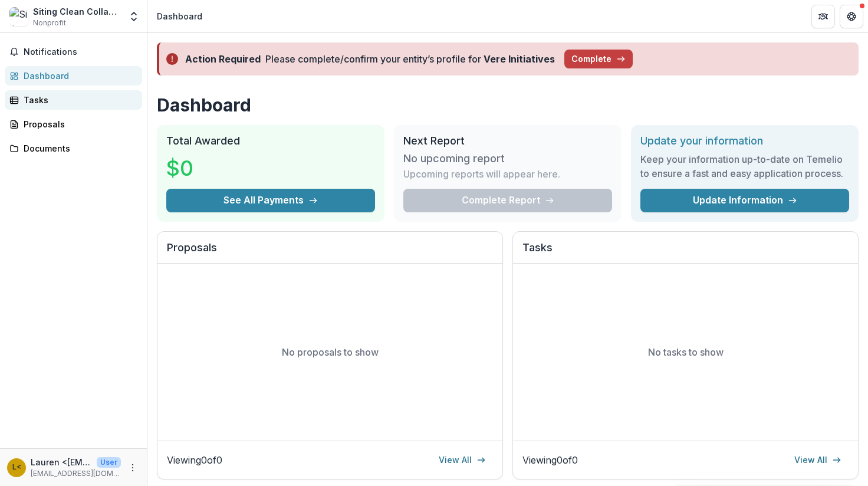 Image resolution: width=868 pixels, height=486 pixels. What do you see at coordinates (851, 16) in the screenshot?
I see `button: Get Help` at bounding box center [851, 16].